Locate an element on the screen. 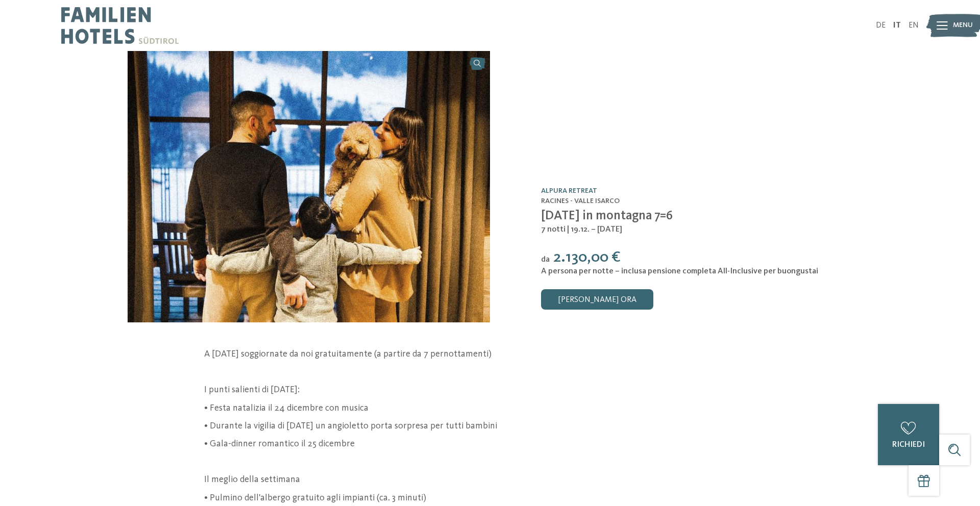  span: A persona per notte – inclusa pensione completa All-Inclusive per buongustai is located at coordinates (679, 271).